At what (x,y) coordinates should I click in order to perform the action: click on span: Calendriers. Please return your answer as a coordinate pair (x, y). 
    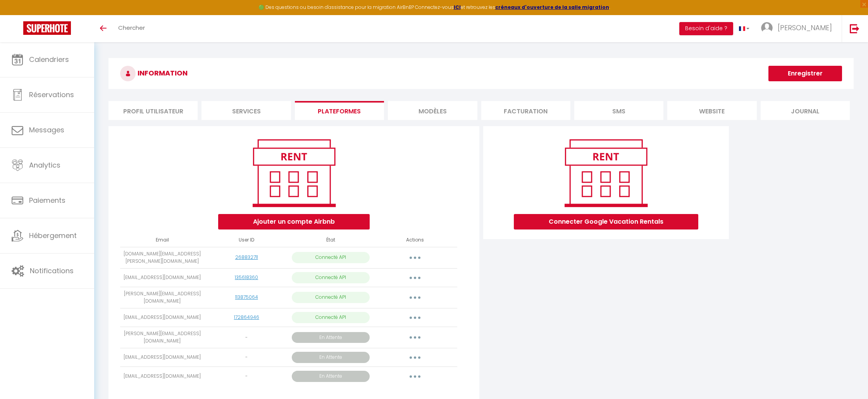
    Looking at the image, I should click on (49, 60).